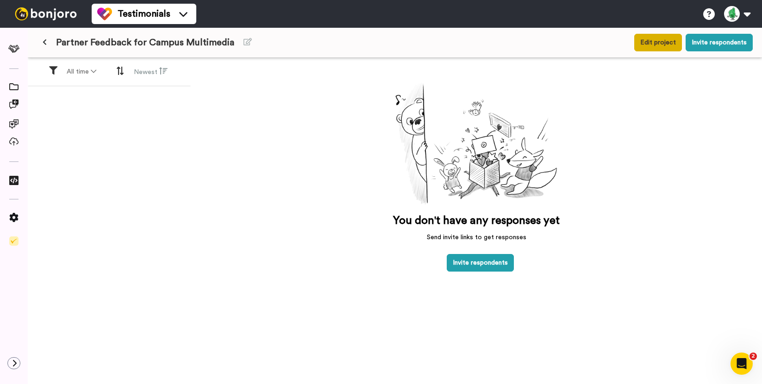 The height and width of the screenshot is (384, 762). What do you see at coordinates (476, 143) in the screenshot?
I see `img: joro-surprise.png` at bounding box center [476, 143].